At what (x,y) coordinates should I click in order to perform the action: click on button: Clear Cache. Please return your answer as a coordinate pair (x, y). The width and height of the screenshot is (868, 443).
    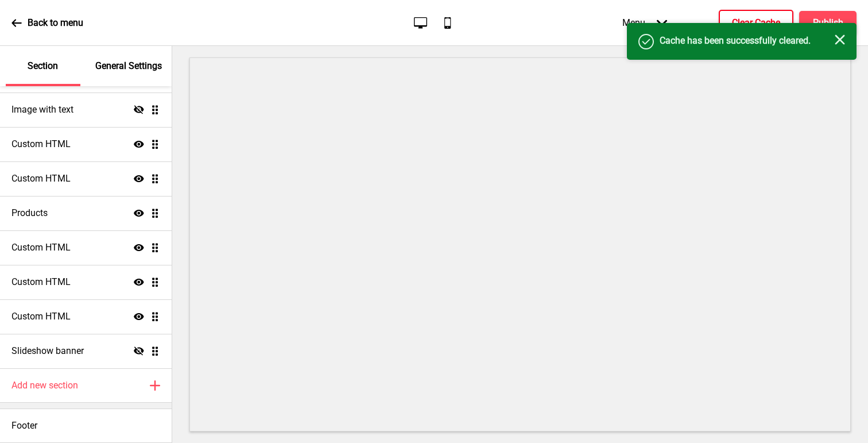
    Looking at the image, I should click on (756, 23).